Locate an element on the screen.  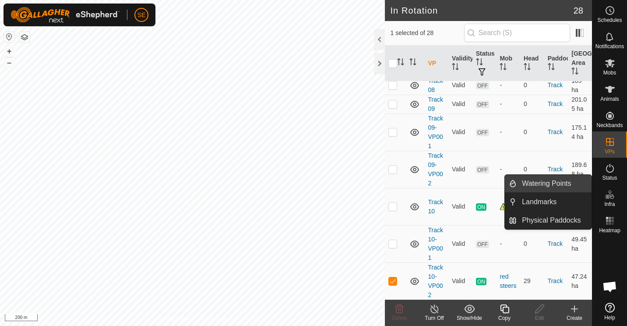
a: Watering Points is located at coordinates (554, 184).